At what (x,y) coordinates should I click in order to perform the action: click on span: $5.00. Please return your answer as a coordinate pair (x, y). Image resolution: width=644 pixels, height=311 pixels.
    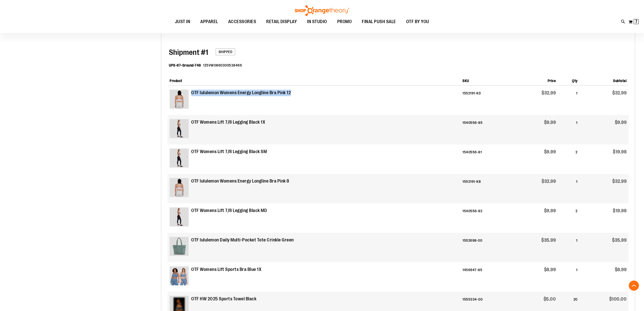
    Looking at the image, I should click on (550, 299).